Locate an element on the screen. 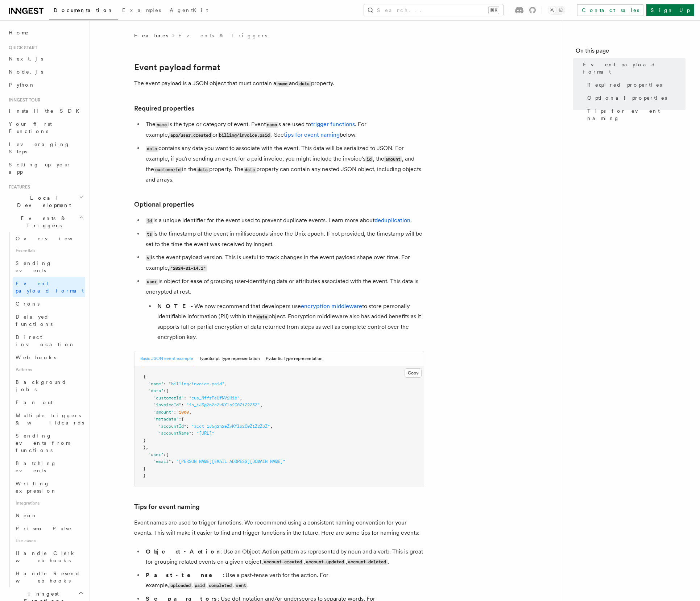 The width and height of the screenshot is (700, 601). span: "user" is located at coordinates (156, 454).